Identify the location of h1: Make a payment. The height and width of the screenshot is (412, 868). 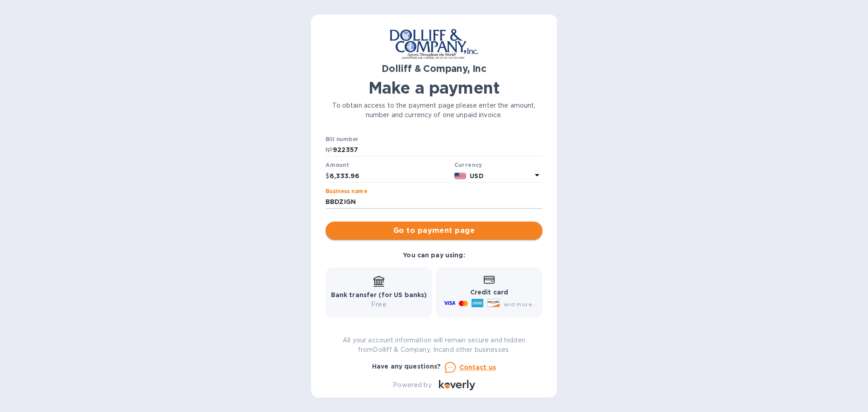
(434, 88).